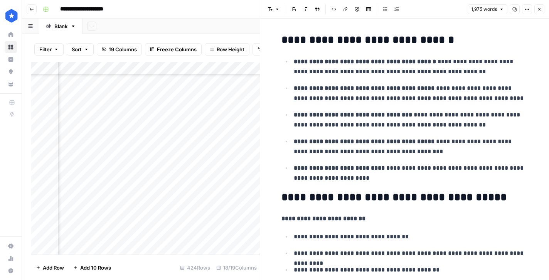  I want to click on button: Filter, so click(49, 49).